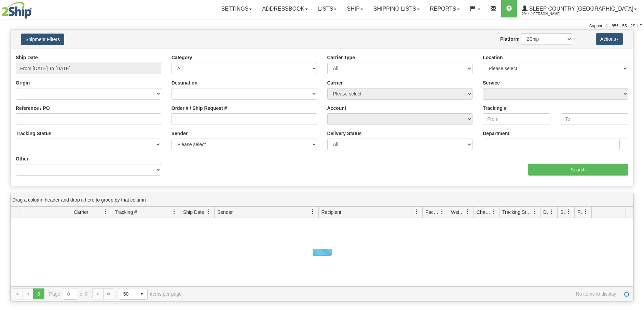  I want to click on label: Department, so click(496, 133).